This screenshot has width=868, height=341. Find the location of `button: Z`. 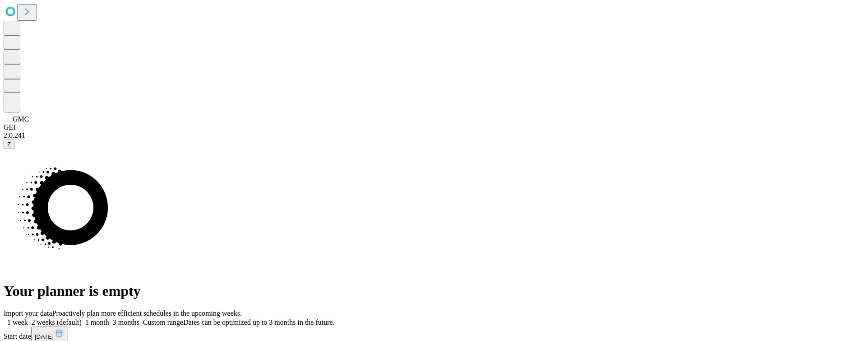

button: Z is located at coordinates (9, 144).